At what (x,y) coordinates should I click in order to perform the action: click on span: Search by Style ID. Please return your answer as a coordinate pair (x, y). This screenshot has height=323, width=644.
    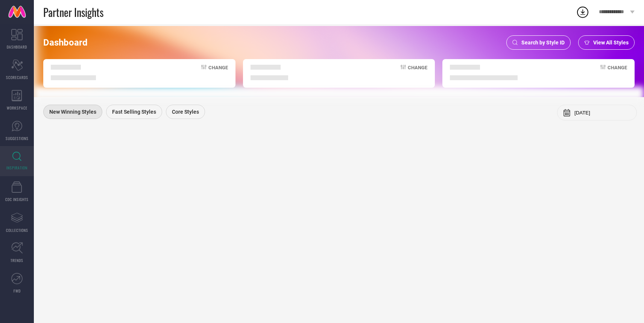
    Looking at the image, I should click on (543, 42).